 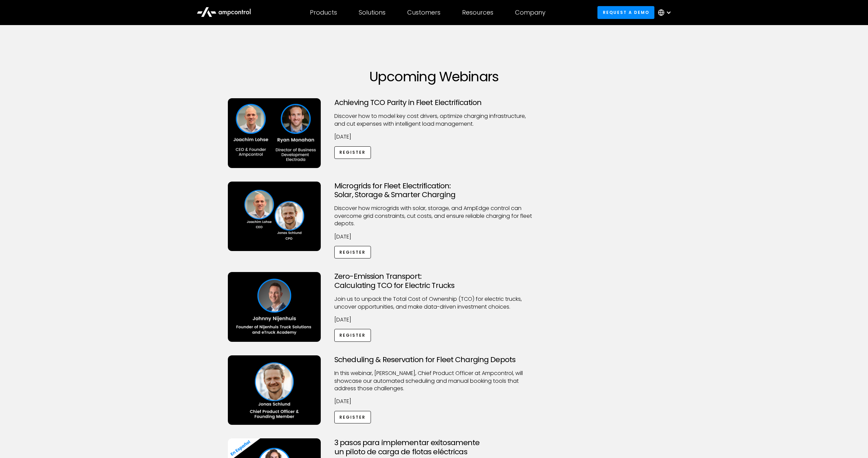 What do you see at coordinates (424, 13) in the screenshot?
I see `div: Customers` at bounding box center [424, 13].